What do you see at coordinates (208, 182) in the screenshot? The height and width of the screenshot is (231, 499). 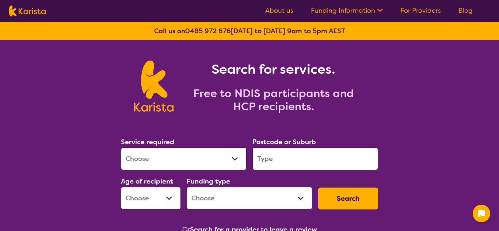 I see `label: Funding type` at bounding box center [208, 182].